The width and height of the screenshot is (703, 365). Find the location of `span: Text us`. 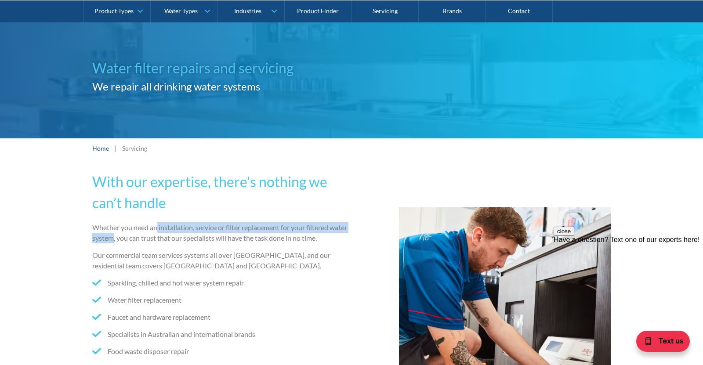

span: Text us is located at coordinates (56, 19).